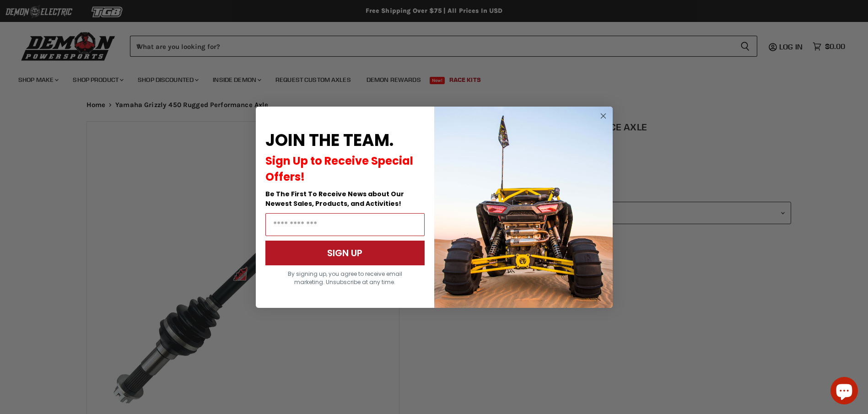  I want to click on button: Close dialog, so click(603, 116).